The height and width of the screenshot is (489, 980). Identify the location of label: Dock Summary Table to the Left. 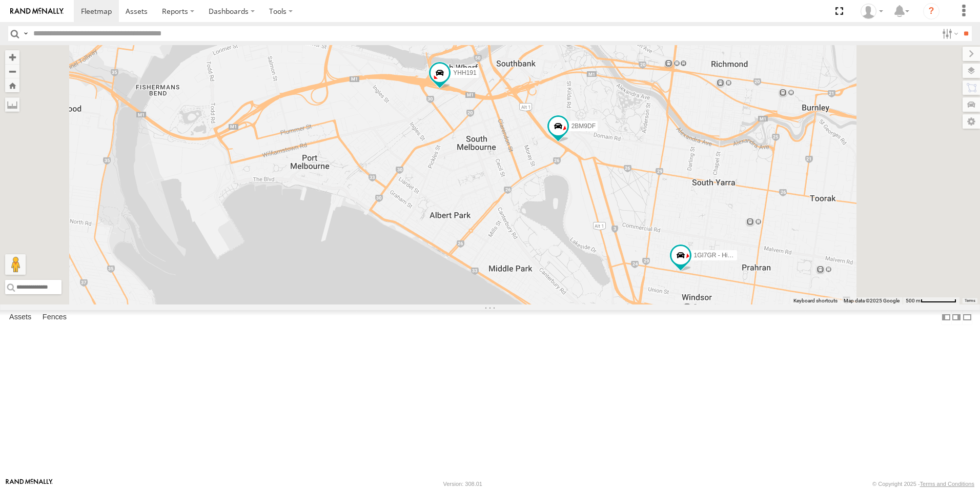
(946, 318).